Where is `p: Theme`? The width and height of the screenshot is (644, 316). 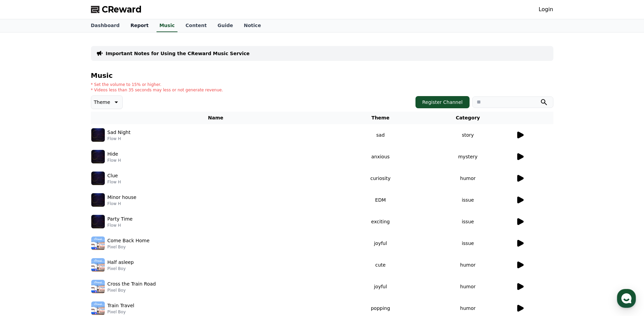 p: Theme is located at coordinates (102, 102).